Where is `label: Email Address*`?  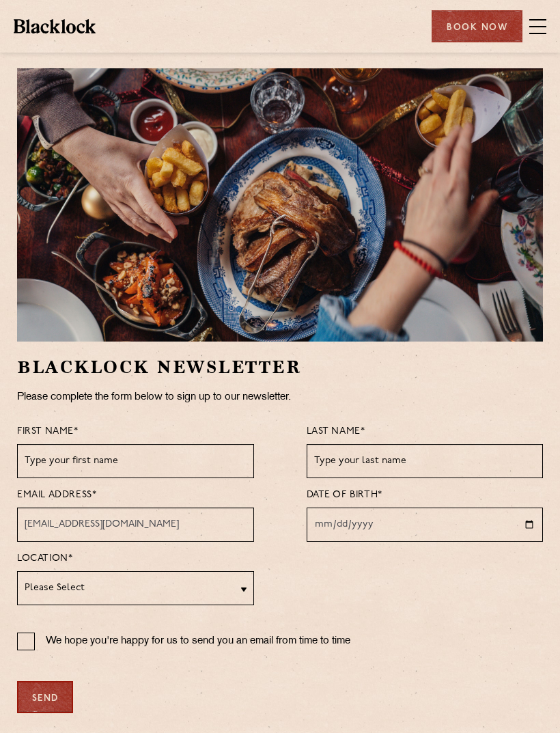 label: Email Address* is located at coordinates (56, 495).